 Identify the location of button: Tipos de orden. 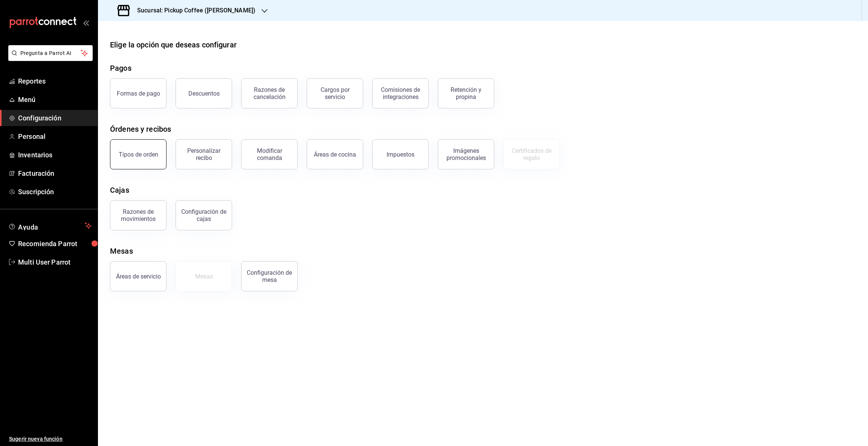
(138, 154).